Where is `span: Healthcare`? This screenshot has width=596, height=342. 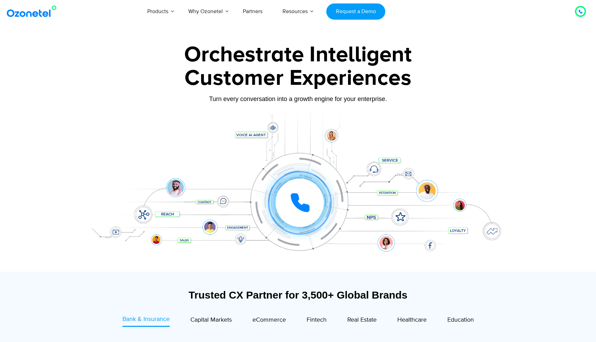
span: Healthcare is located at coordinates (412, 320).